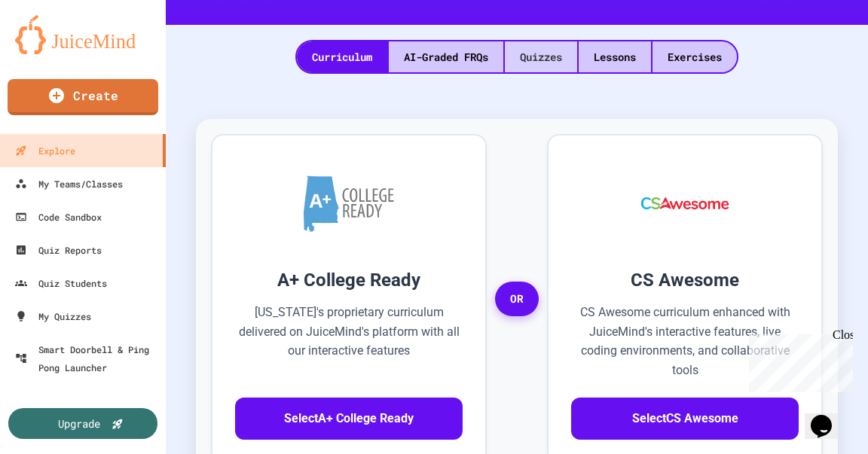 The width and height of the screenshot is (868, 454). I want to click on div: Curriculum, so click(342, 57).